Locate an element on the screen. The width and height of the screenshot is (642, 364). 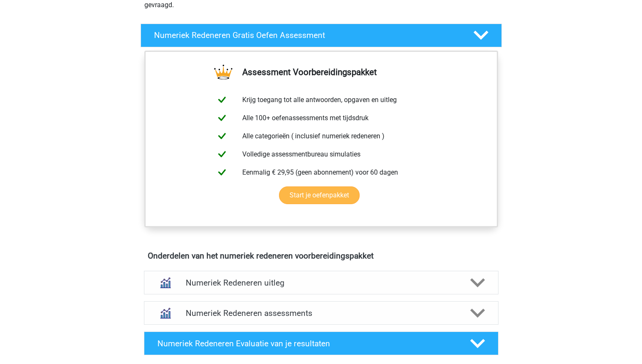
a: assessments Numeriek Redeneren assessments is located at coordinates (321, 313).